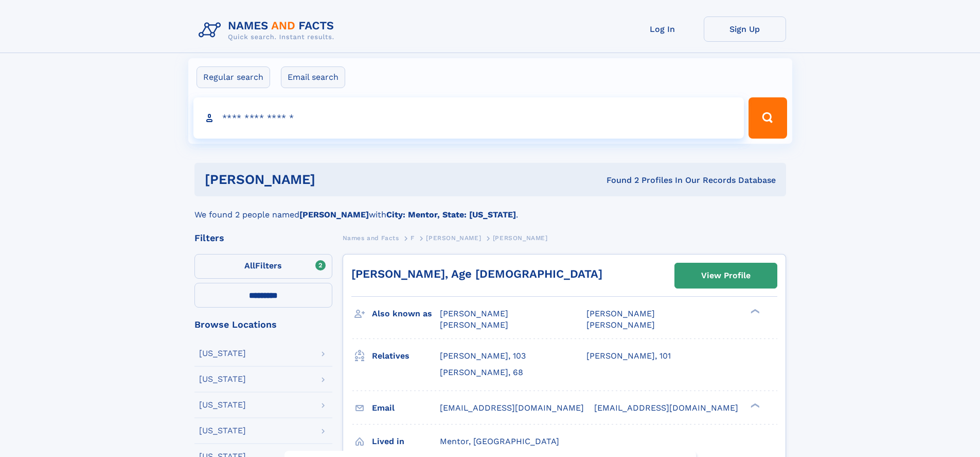 The width and height of the screenshot is (980, 457). Describe the element at coordinates (413, 238) in the screenshot. I see `span: F` at that location.